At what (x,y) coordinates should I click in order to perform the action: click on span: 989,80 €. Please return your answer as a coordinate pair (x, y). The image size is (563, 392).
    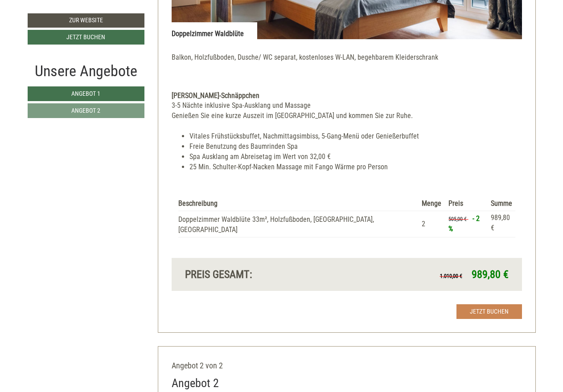
    Looking at the image, I should click on (490, 275).